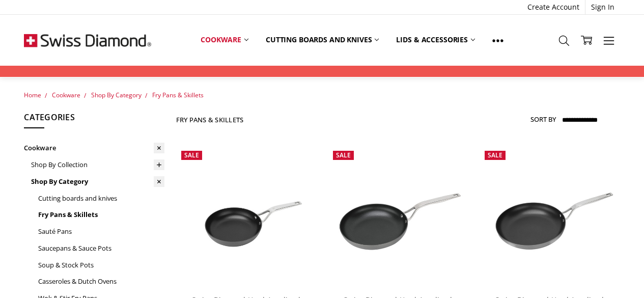 The image size is (644, 298). Describe the element at coordinates (398, 216) in the screenshot. I see `img: Swiss Diamond Hard Anodised 26x4.8cm Non Stick Fry Pan` at that location.